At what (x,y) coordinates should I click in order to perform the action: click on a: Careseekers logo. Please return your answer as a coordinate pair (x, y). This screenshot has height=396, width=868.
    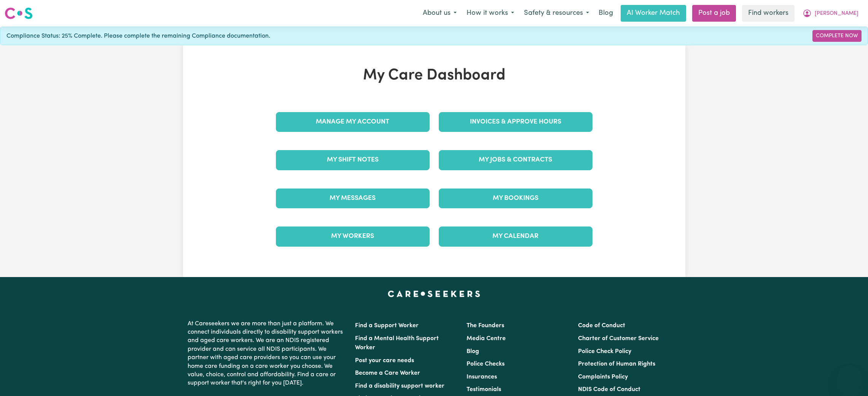
    Looking at the image, I should click on (19, 13).